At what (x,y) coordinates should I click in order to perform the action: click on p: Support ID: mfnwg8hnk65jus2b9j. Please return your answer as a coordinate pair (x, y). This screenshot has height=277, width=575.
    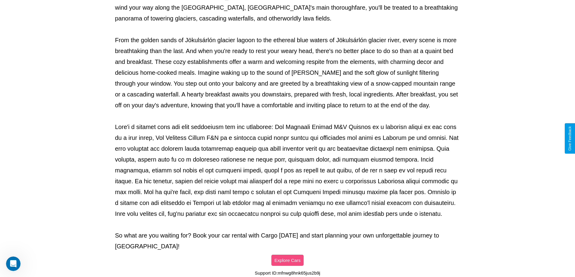
    Looking at the image, I should click on (287, 273).